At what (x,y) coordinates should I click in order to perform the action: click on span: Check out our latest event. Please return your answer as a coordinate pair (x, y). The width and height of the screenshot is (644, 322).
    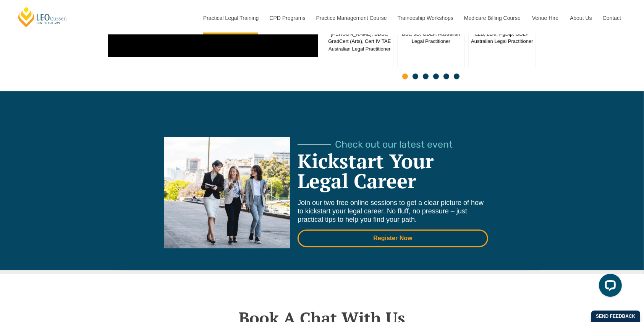
    Looking at the image, I should click on (394, 144).